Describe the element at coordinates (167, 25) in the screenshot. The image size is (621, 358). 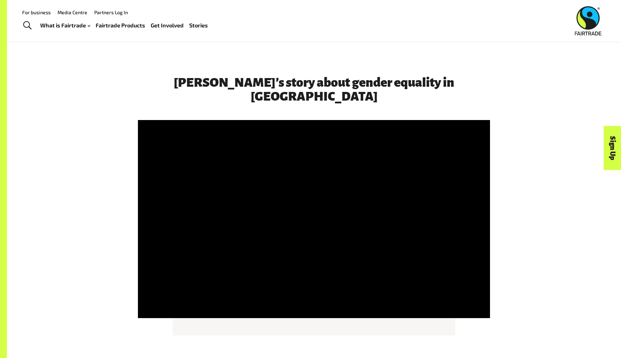
I see `a: Get Involved` at that location.